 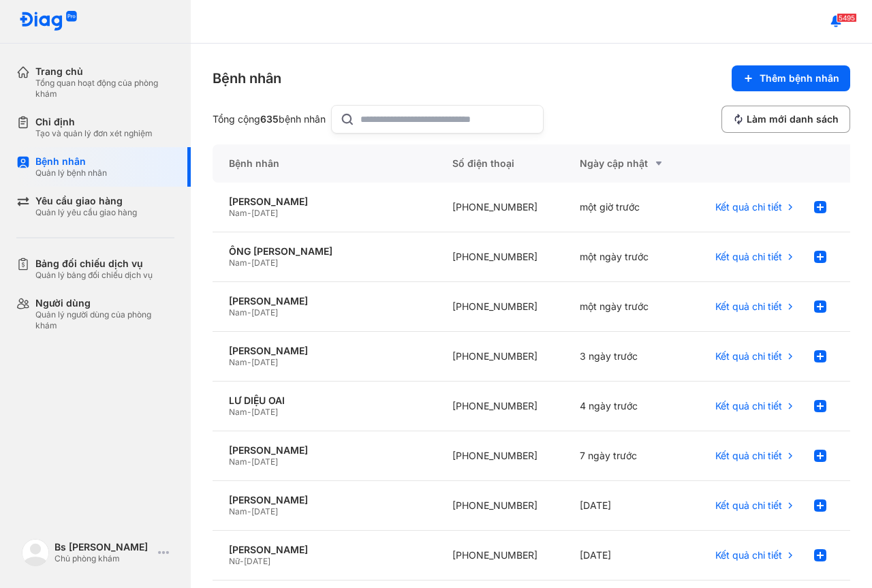 I want to click on div: Số điện thoại, so click(x=499, y=164).